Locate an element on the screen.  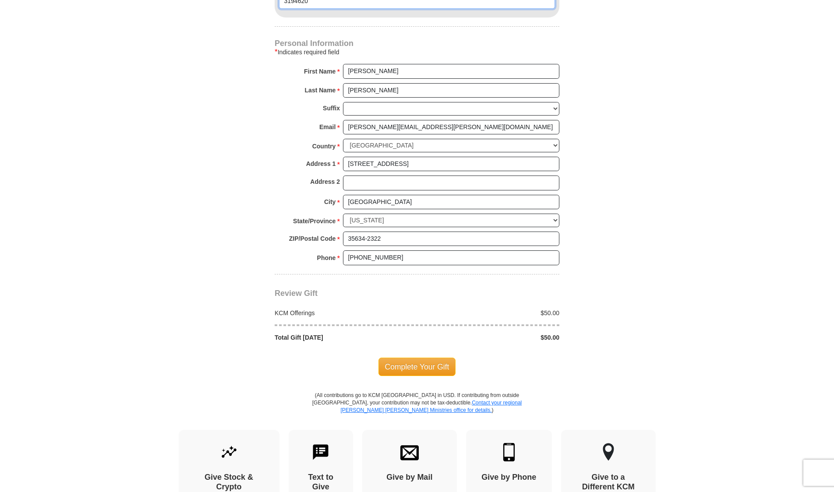
span: Complete Your Gift is located at coordinates (417, 367).